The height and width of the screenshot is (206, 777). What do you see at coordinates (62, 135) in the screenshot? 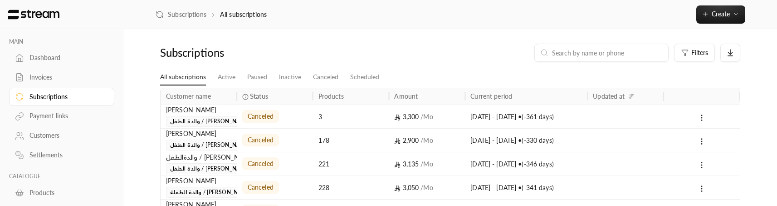
I see `a: Customers` at bounding box center [62, 135].